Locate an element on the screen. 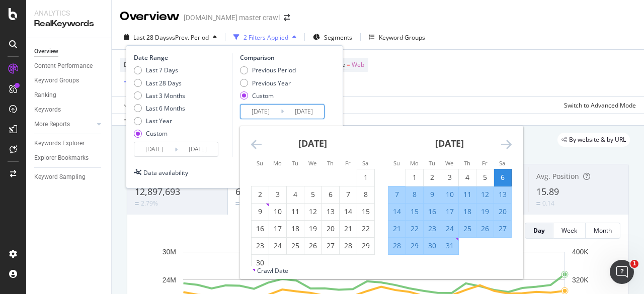 This screenshot has width=644, height=294. td: Choose Wednesday, June 19, 2024 as your check-out date. It’s available. is located at coordinates (313, 228).